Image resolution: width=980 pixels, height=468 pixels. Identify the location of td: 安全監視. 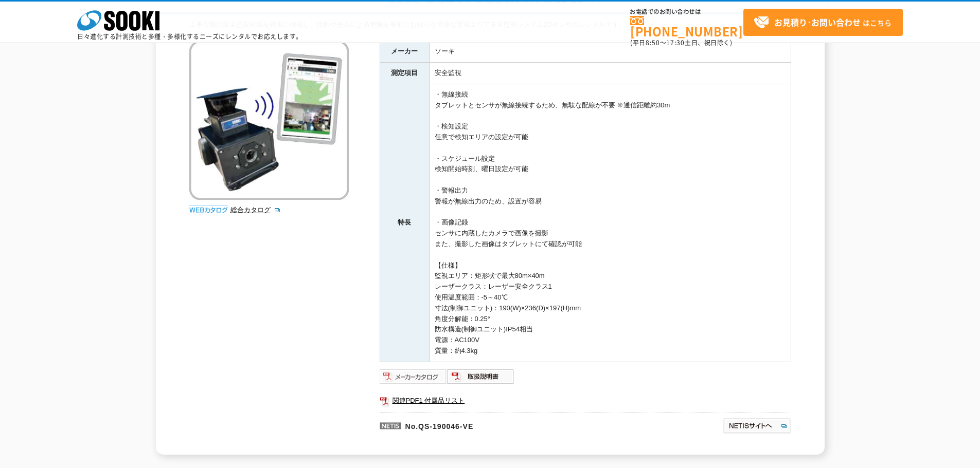
(609, 72).